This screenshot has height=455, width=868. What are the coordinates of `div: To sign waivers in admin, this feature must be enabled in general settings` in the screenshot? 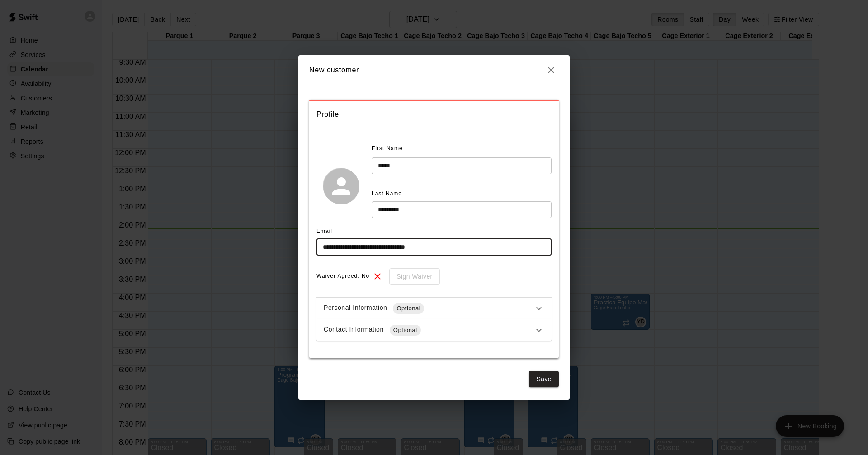 It's located at (411, 277).